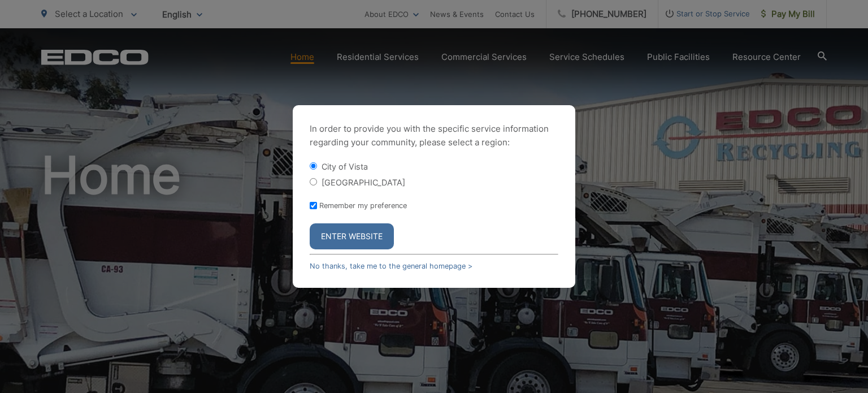 Image resolution: width=868 pixels, height=393 pixels. I want to click on p: In order to provide you with the specific service information regarding your community, please se..., so click(434, 136).